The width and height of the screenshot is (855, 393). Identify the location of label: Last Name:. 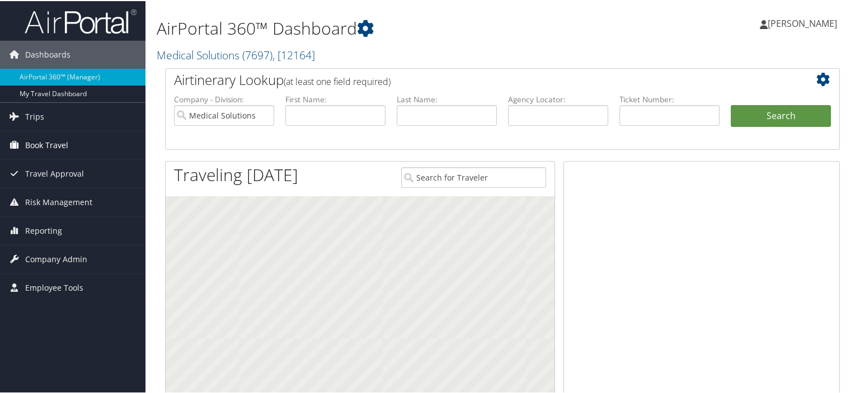
(447, 98).